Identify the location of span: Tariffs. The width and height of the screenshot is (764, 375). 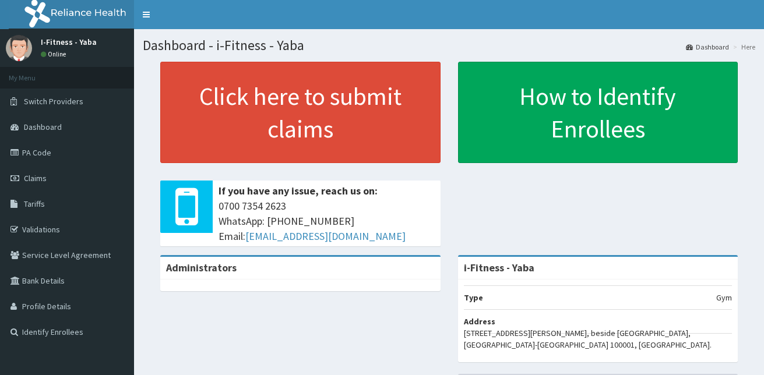
(34, 204).